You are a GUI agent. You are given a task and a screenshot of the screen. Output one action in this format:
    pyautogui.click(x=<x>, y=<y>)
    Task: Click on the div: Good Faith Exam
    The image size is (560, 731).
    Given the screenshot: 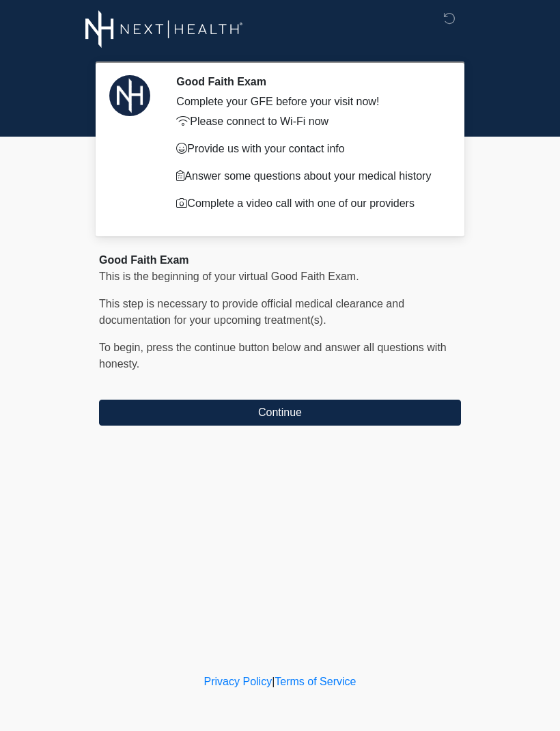 What is the action you would take?
    pyautogui.click(x=280, y=260)
    